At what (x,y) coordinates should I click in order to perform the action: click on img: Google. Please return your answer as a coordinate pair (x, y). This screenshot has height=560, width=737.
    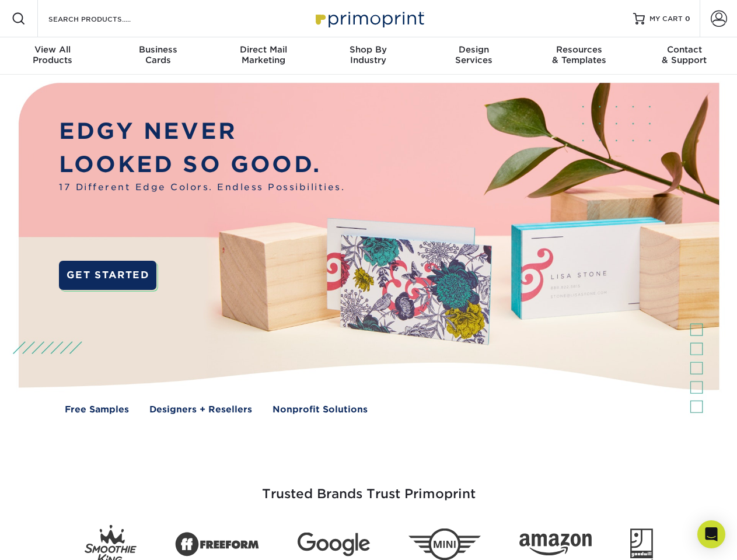
    Looking at the image, I should click on (334, 544).